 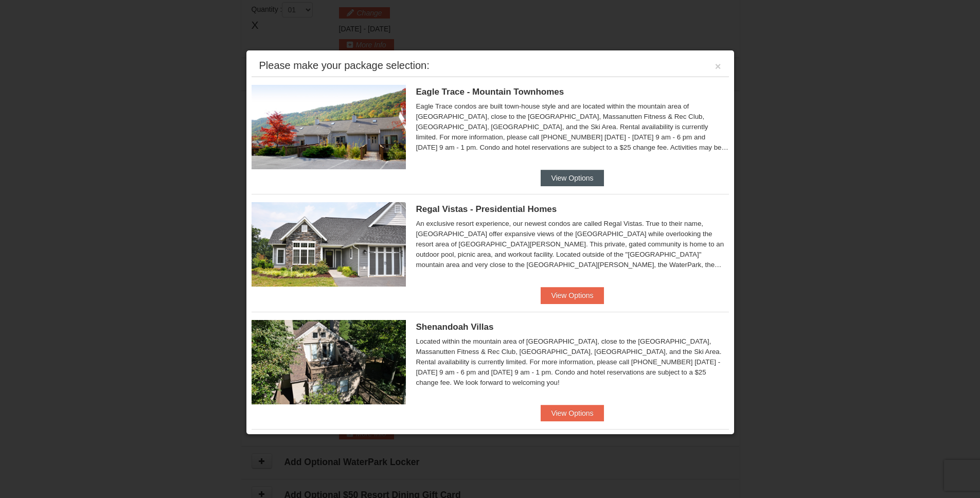 What do you see at coordinates (490, 92) in the screenshot?
I see `span: Eagle Trace - Mountain Townhomes` at bounding box center [490, 92].